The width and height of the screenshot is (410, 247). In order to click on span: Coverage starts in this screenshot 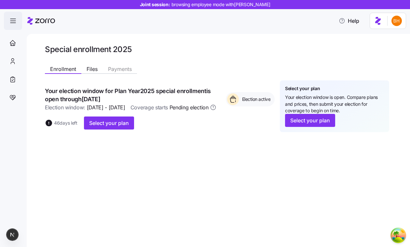, I will do `click(173, 107)`.